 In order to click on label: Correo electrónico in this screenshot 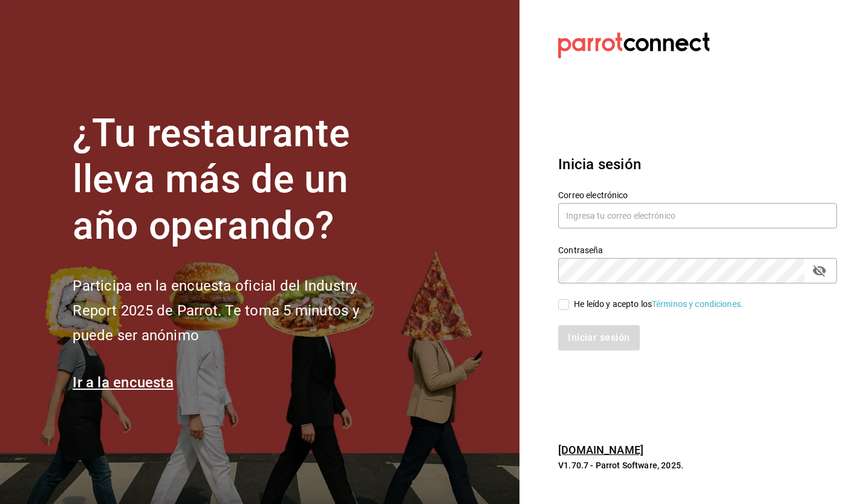, I will do `click(697, 195)`.